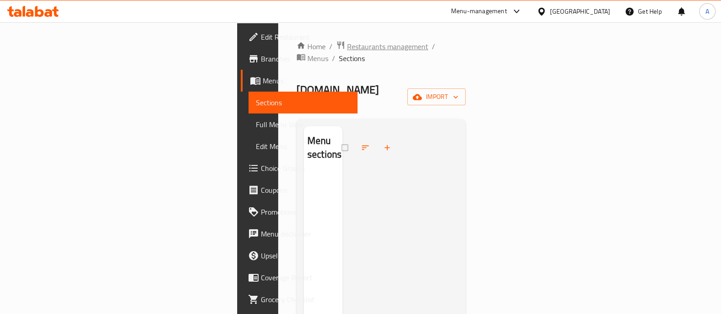 The height and width of the screenshot is (314, 721). What do you see at coordinates (299, 212) in the screenshot?
I see `a: Promotions` at bounding box center [299, 212].